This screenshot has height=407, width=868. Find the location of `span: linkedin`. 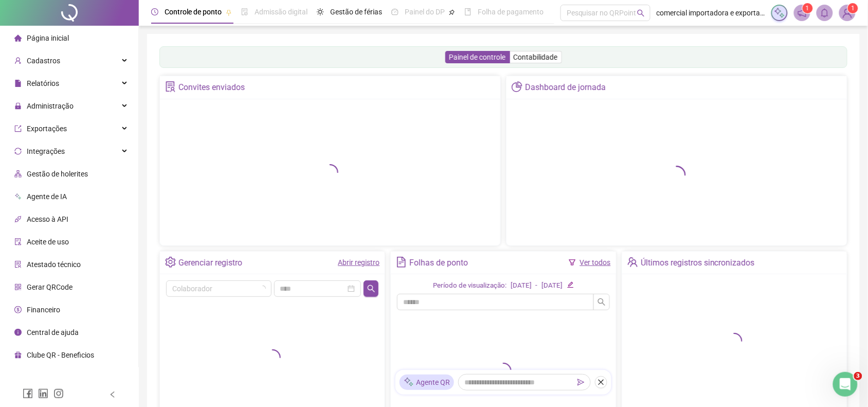

span: linkedin is located at coordinates (43, 393).